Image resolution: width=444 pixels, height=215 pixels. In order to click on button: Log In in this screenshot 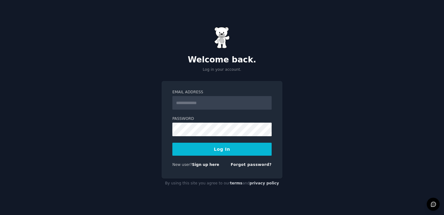, I will do `click(222, 149)`.